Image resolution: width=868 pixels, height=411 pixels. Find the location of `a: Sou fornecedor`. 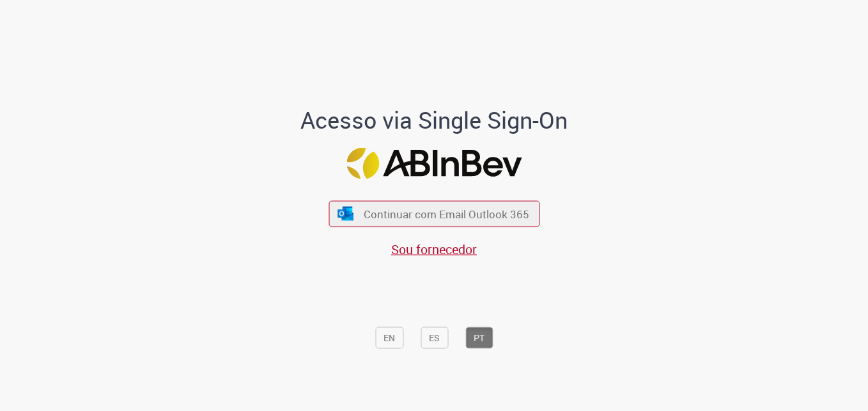

a: Sou fornecedor is located at coordinates (434, 249).